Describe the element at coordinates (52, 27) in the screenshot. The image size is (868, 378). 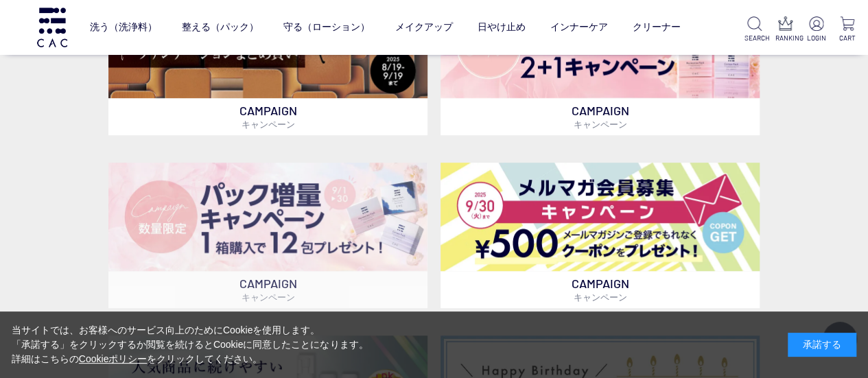
I see `img: logo` at that location.